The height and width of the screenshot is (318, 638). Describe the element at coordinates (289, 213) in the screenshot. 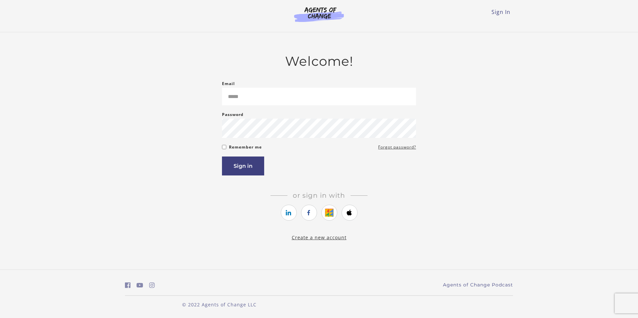

I see `a: https://courses.thinkific.com/users/auth/linkedin?ss%5Breferral%5D=&ss%5Buser_return_to%5D=&ss%5B...` at that location.